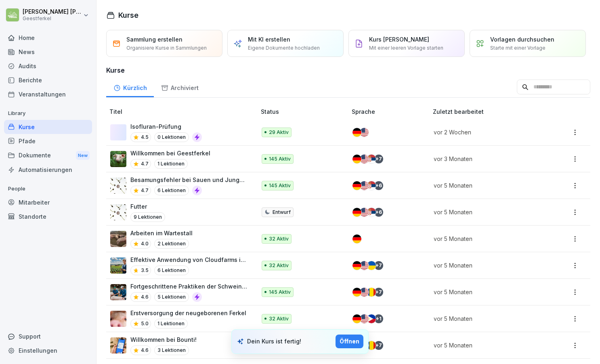 This screenshot has width=600, height=364. Describe the element at coordinates (522, 39) in the screenshot. I see `p: Vorlagen durchsuchen` at that location.